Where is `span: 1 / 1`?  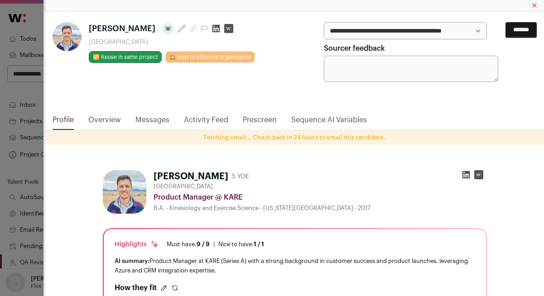
span: 1 / 1 is located at coordinates (259, 244).